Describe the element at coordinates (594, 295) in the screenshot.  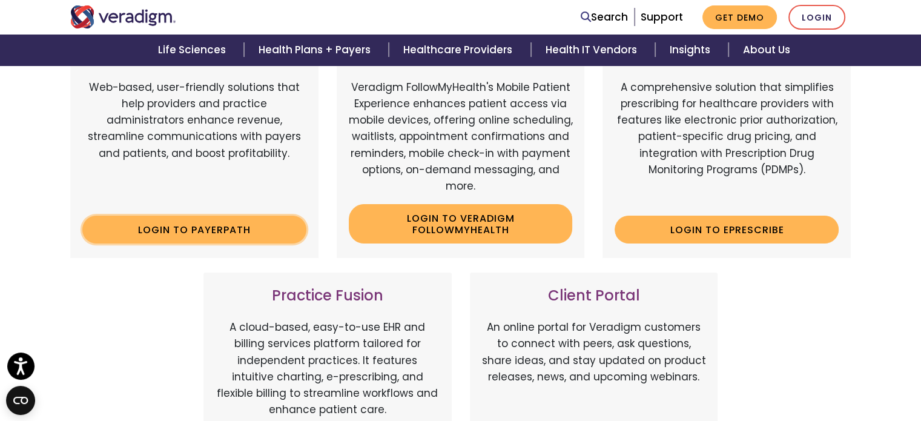
I see `h3: Client Portal` at that location.